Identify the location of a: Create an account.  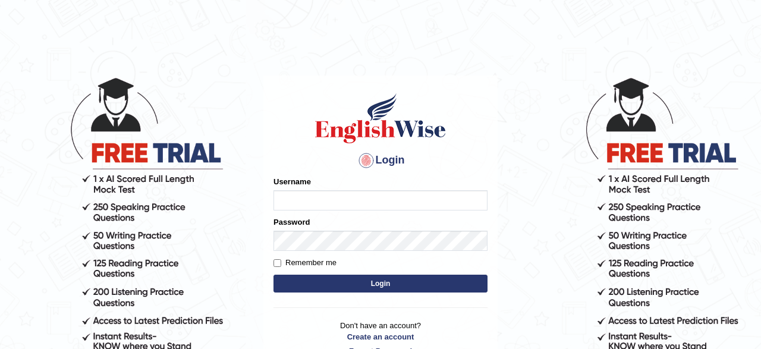
(381, 337).